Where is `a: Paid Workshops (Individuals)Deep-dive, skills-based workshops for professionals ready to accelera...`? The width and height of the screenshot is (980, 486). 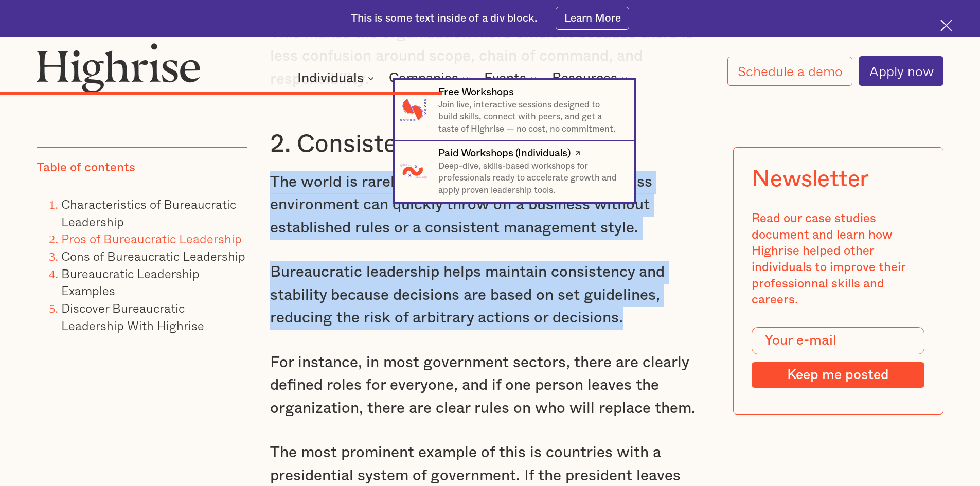 a: Paid Workshops (Individuals)Deep-dive, skills-based workshops for professionals ready to accelera... is located at coordinates (514, 172).